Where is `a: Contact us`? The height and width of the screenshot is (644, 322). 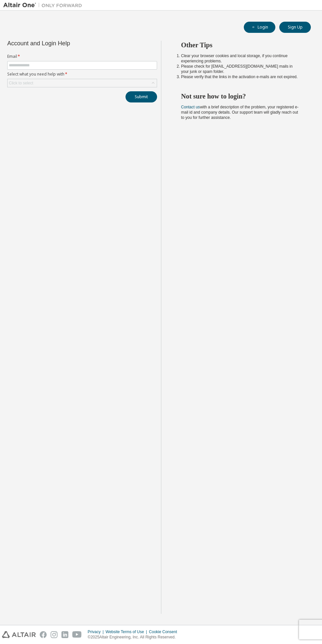 a: Contact us is located at coordinates (190, 107).